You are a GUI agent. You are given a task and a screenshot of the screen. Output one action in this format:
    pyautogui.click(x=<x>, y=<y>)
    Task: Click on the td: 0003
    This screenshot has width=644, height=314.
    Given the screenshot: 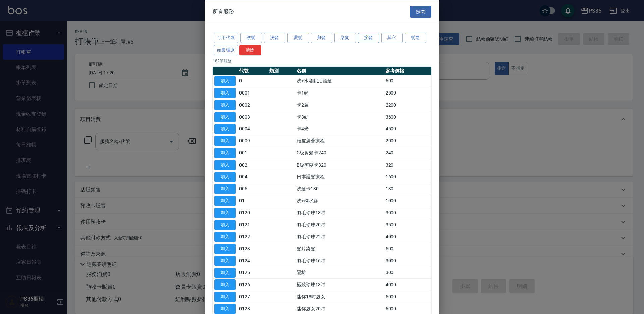 What is the action you would take?
    pyautogui.click(x=253, y=117)
    